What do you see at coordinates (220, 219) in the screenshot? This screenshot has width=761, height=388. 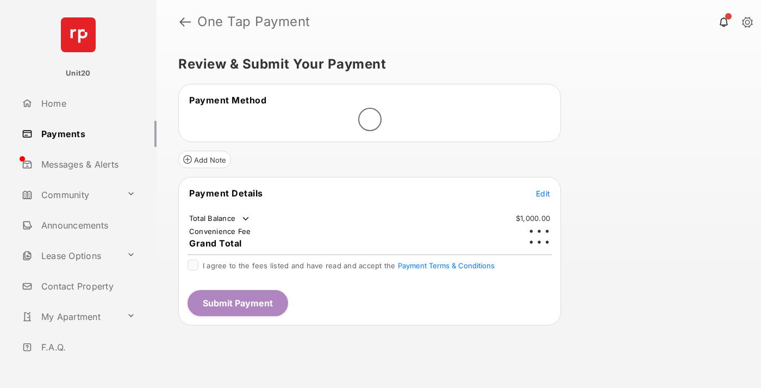 I see `td: Total Balance` at bounding box center [220, 219].